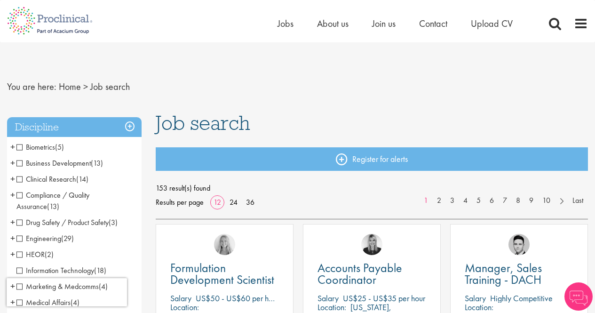  Describe the element at coordinates (333, 24) in the screenshot. I see `a: About us` at that location.